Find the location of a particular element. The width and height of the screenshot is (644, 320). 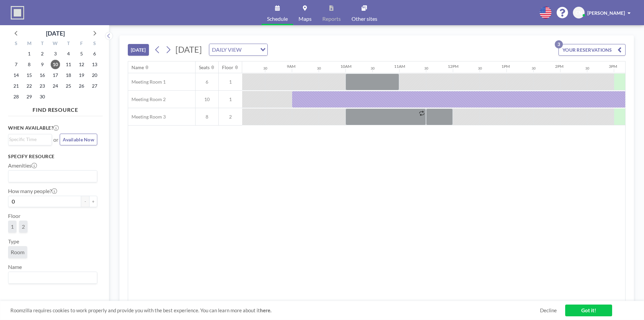

label: Floor is located at coordinates (14, 216).